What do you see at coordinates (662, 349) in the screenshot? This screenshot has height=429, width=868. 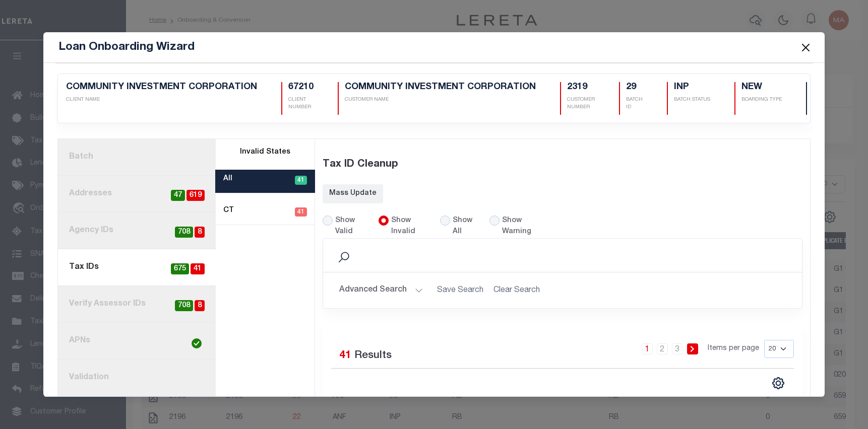 I see `a: 2` at bounding box center [662, 349].